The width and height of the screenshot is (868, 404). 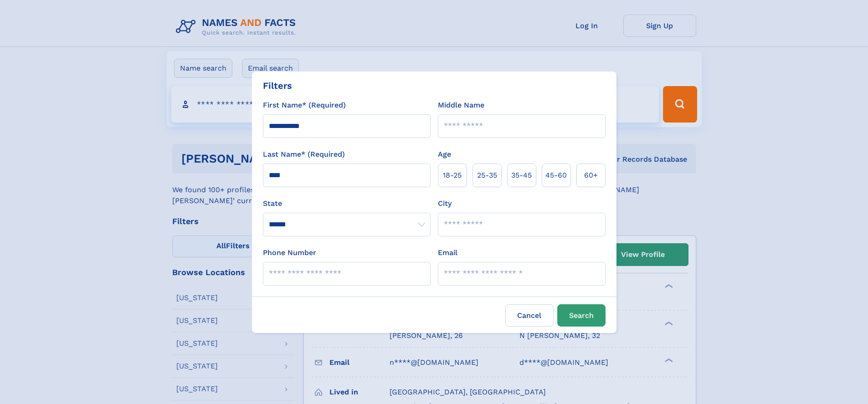 What do you see at coordinates (591, 176) in the screenshot?
I see `span: 60+` at bounding box center [591, 176].